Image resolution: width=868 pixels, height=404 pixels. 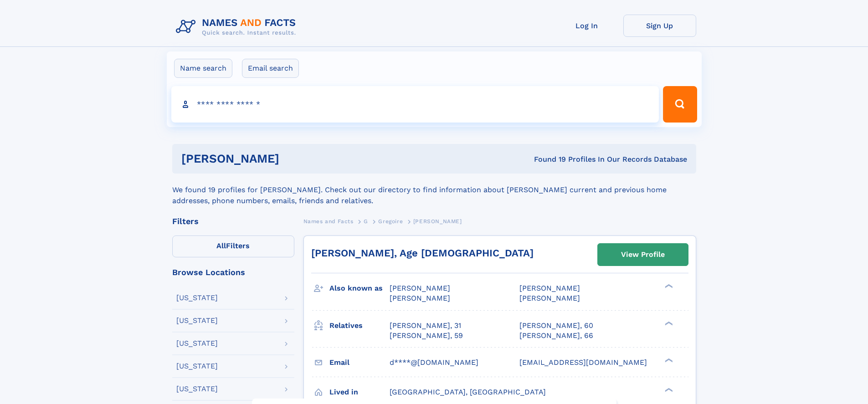 What do you see at coordinates (221, 246) in the screenshot?
I see `span: All` at bounding box center [221, 246].